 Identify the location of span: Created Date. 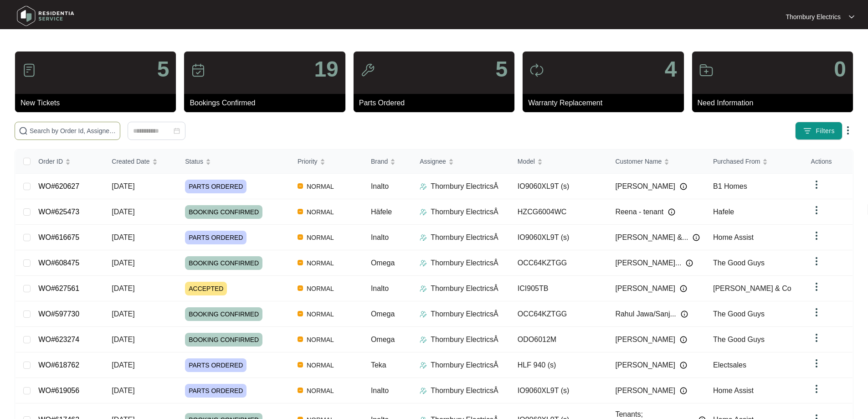
(130, 161).